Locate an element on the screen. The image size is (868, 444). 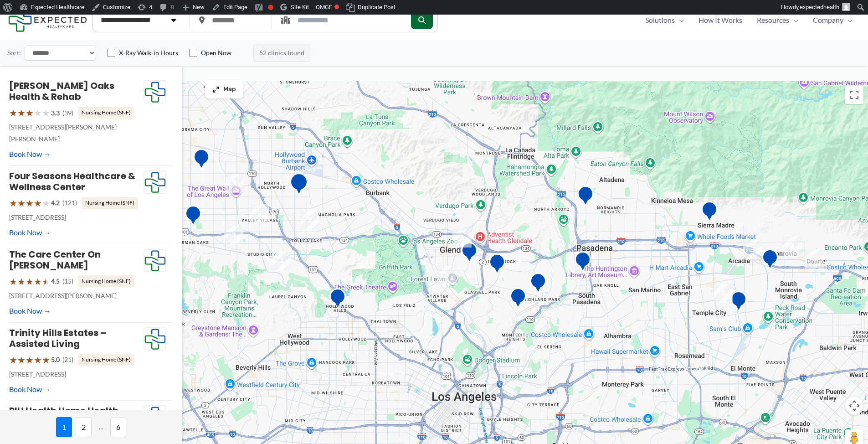
a: Four Seasons Healthcare & Wellness Center is located at coordinates (72, 181).